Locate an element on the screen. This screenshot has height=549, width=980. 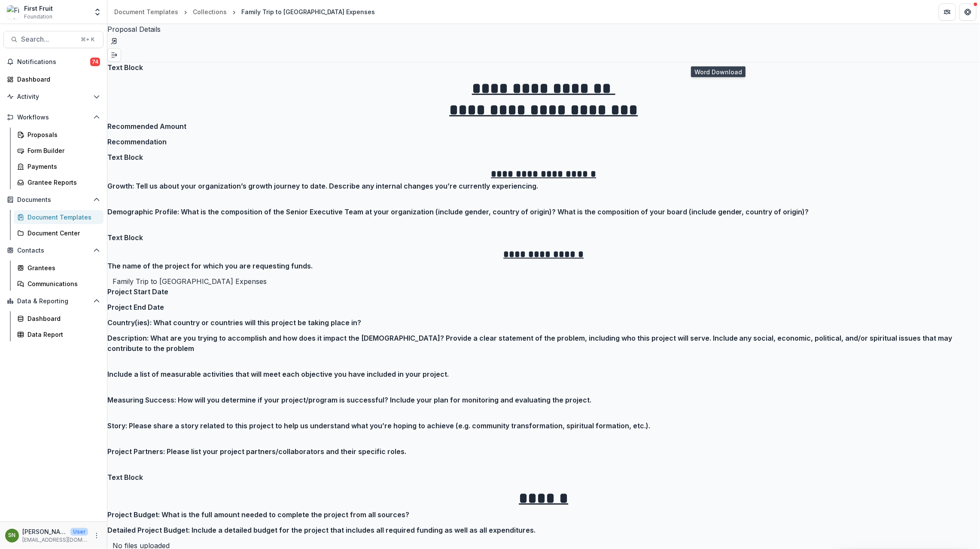
button: Open entity switcher is located at coordinates (98, 12).